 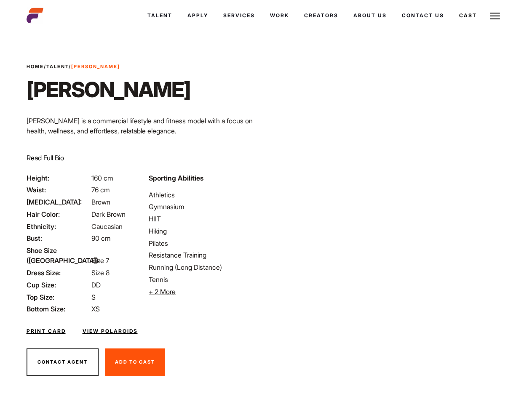 I want to click on a: Creators, so click(x=321, y=16).